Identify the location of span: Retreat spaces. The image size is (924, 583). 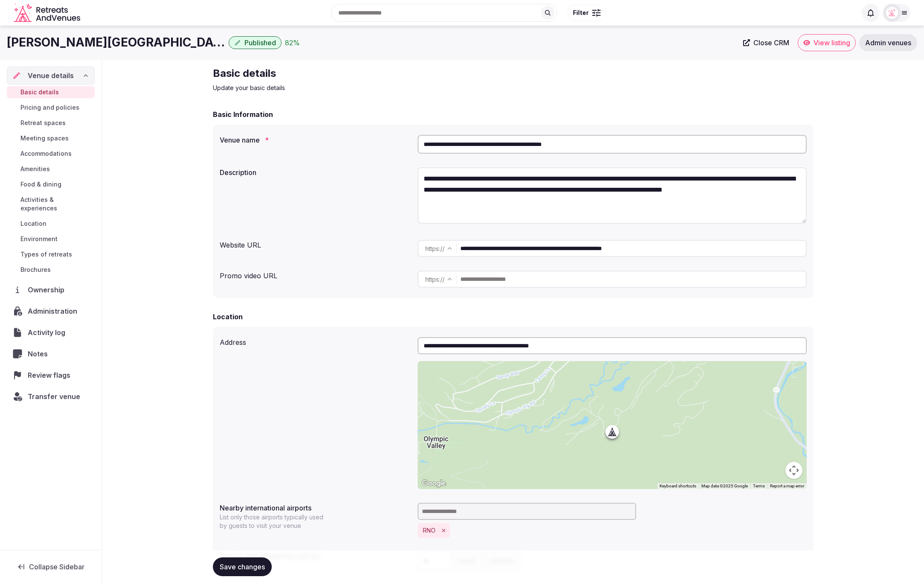
(43, 123).